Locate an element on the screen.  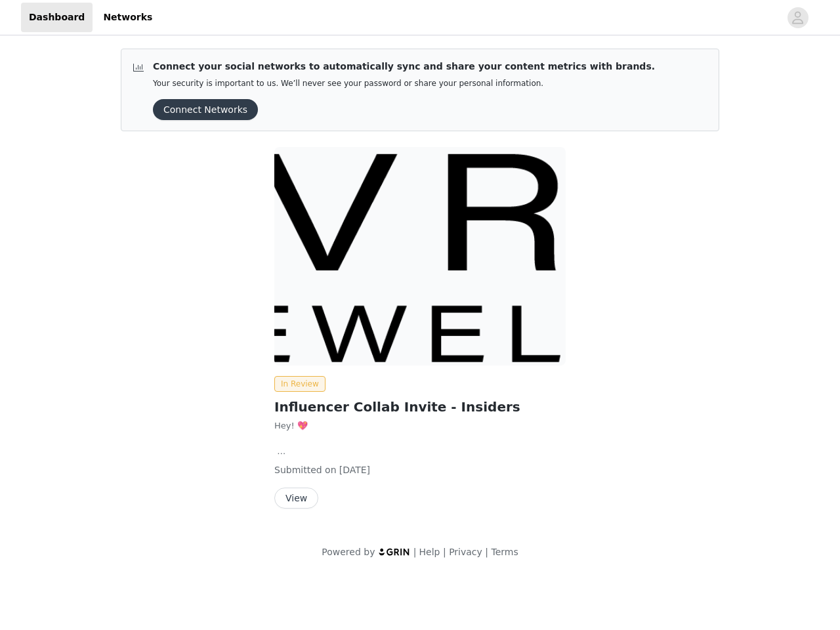
img: Evry Jewels is located at coordinates (420, 256).